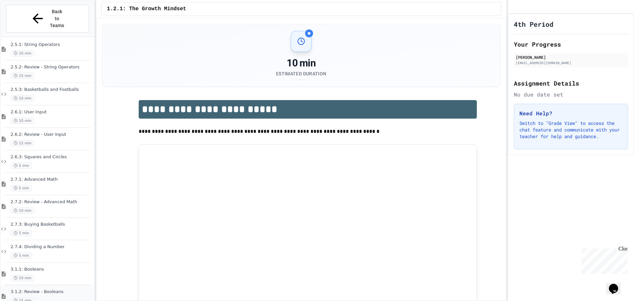 This screenshot has width=634, height=301. Describe the element at coordinates (301, 74) in the screenshot. I see `div: Estimated Duration` at that location.